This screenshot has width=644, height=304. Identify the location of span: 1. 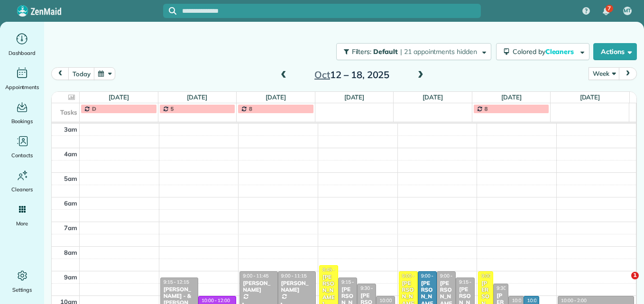
(635, 276).